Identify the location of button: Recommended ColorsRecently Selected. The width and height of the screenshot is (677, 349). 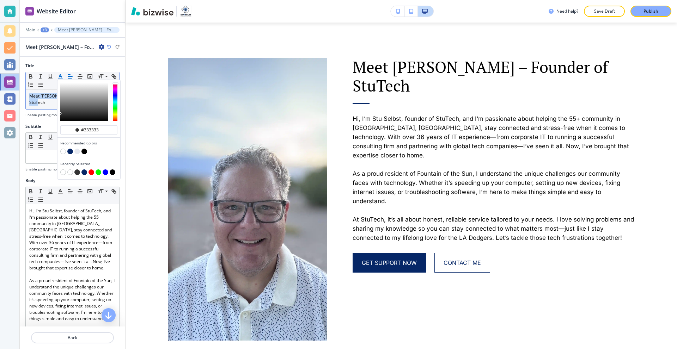
(60, 77).